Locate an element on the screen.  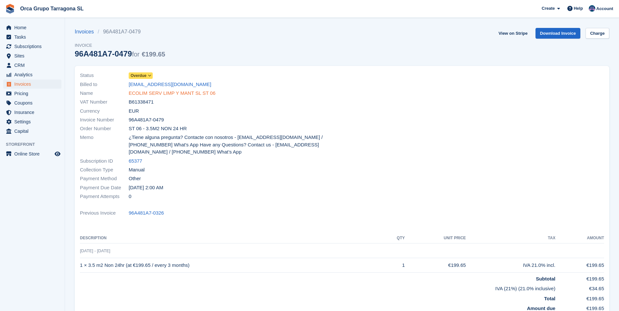
span: Subscription ID is located at coordinates (104, 161).